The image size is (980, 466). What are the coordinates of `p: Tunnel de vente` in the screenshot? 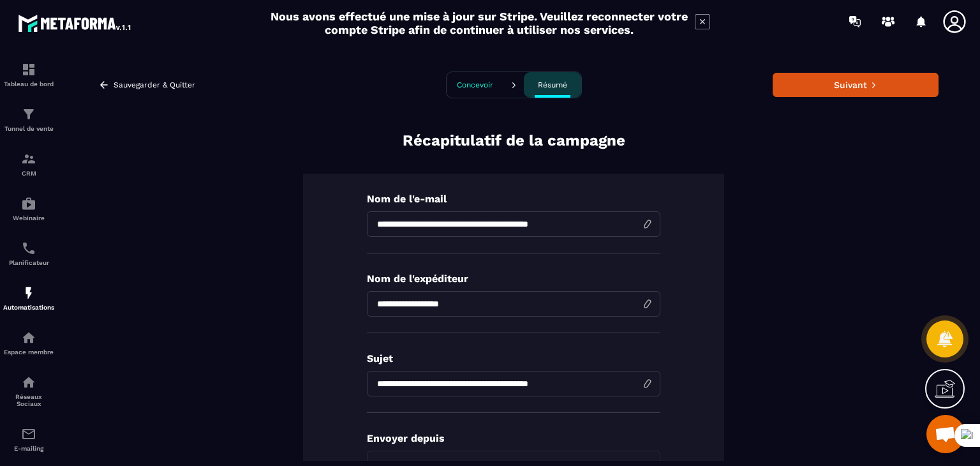 It's located at (29, 128).